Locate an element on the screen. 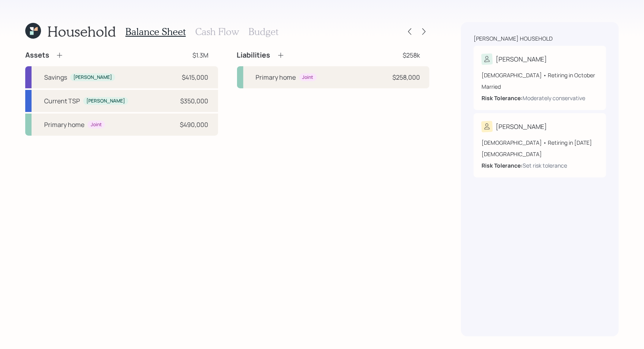 Image resolution: width=644 pixels, height=349 pixels. div: Savings is located at coordinates (56, 77).